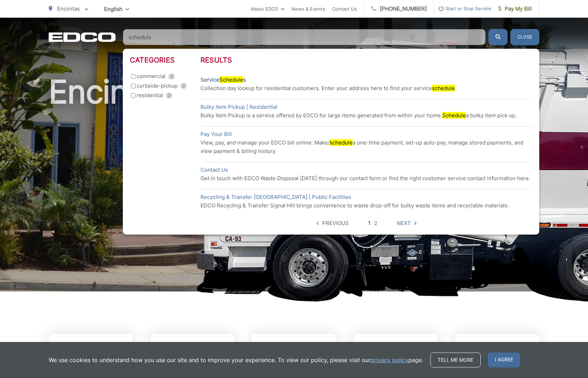 This screenshot has width=588, height=378. What do you see at coordinates (366, 116) in the screenshot?
I see `p: Bulky Item Pickup is a service offered by EDCO for large items generated from within your home. a...` at bounding box center [366, 116].